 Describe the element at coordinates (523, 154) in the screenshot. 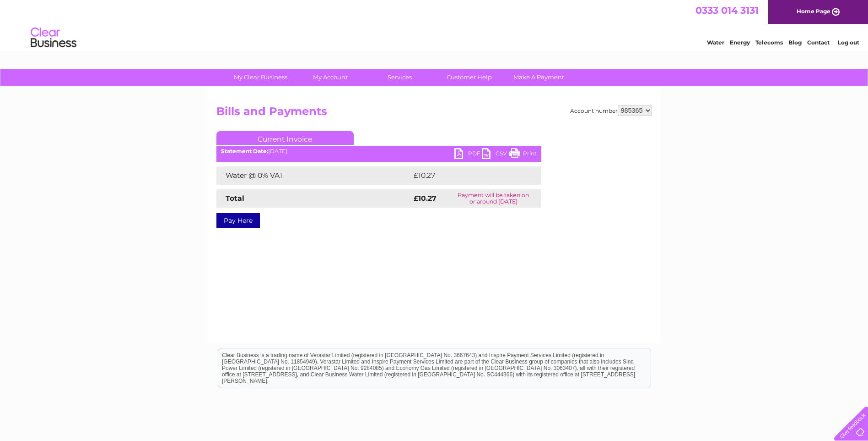

I see `a: Print` at that location.